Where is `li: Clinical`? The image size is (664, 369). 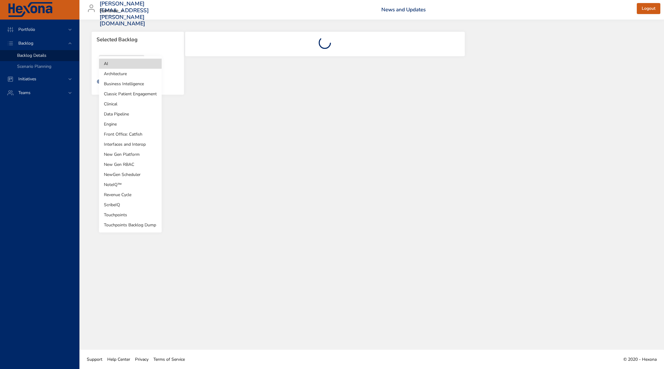 li: Clinical is located at coordinates (130, 104).